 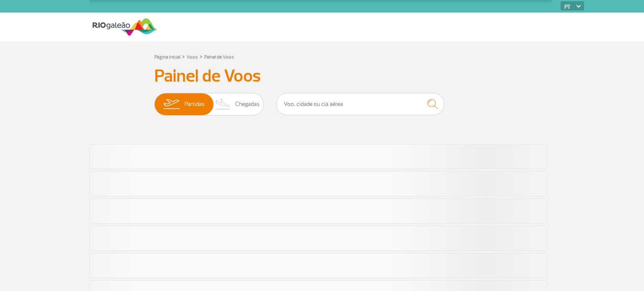 I want to click on a: Voos, so click(x=192, y=57).